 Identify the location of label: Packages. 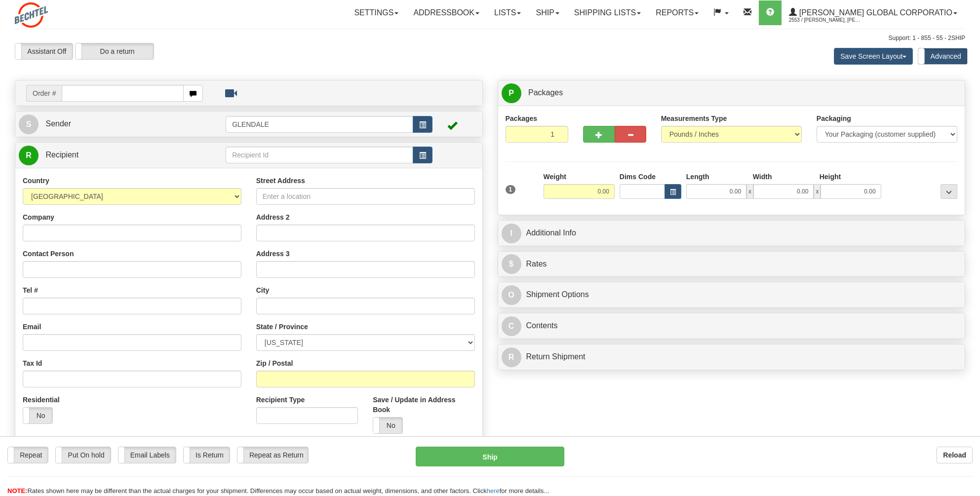
(522, 118).